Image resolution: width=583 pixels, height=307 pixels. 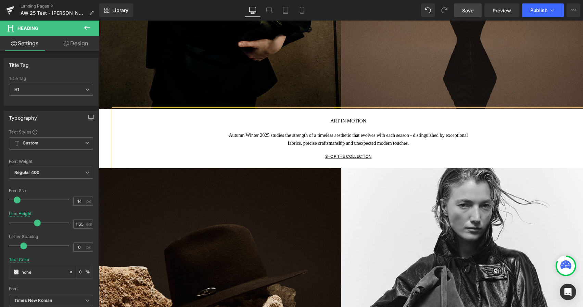 I want to click on b: H1, so click(x=17, y=89).